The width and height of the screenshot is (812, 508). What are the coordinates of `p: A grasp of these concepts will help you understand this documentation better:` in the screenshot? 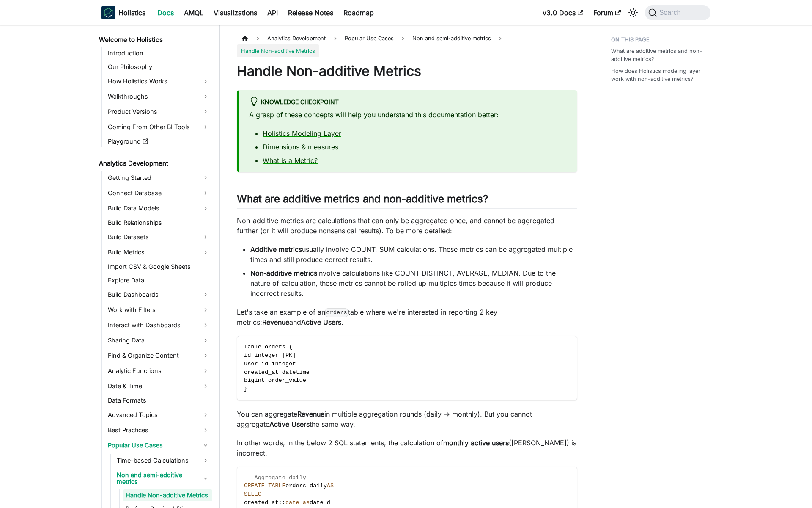 It's located at (408, 114).